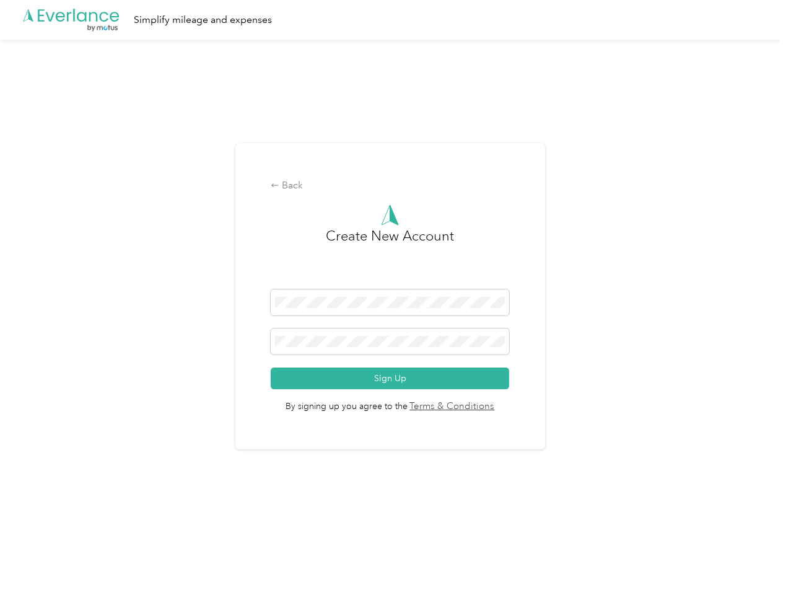  What do you see at coordinates (390, 257) in the screenshot?
I see `h3: Create New Account` at bounding box center [390, 257].